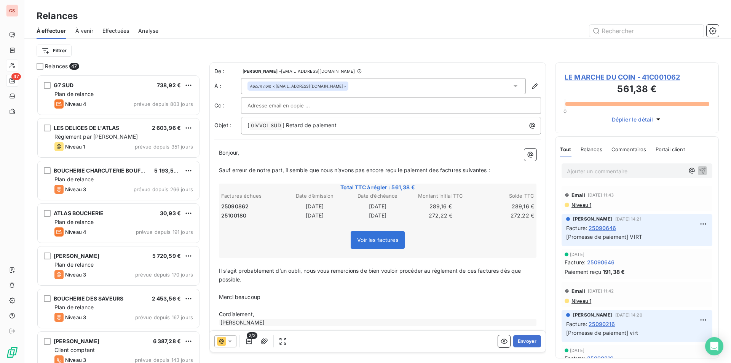 The height and width of the screenshot is (363, 731). What do you see at coordinates (164, 317) in the screenshot?
I see `span: prévue depuis 167 jours` at bounding box center [164, 317].